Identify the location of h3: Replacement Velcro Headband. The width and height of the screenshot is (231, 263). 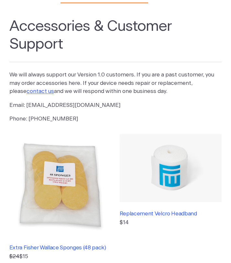
(169, 213).